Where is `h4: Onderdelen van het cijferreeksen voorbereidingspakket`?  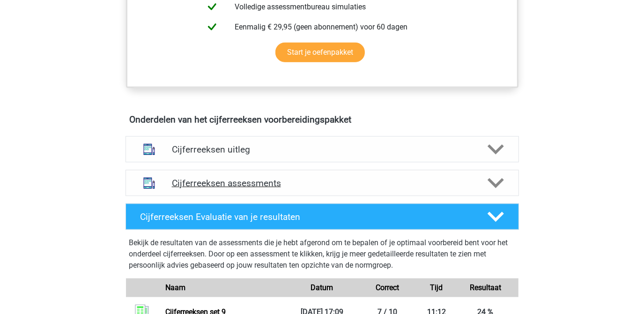 h4: Onderdelen van het cijferreeksen voorbereidingspakket is located at coordinates (322, 119).